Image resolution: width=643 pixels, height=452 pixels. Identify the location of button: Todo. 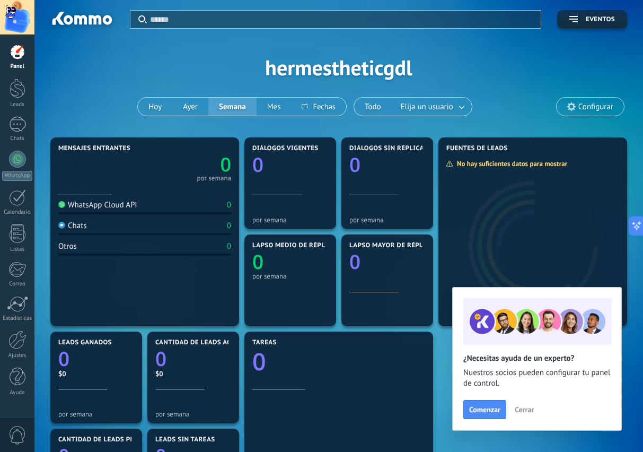
(373, 107).